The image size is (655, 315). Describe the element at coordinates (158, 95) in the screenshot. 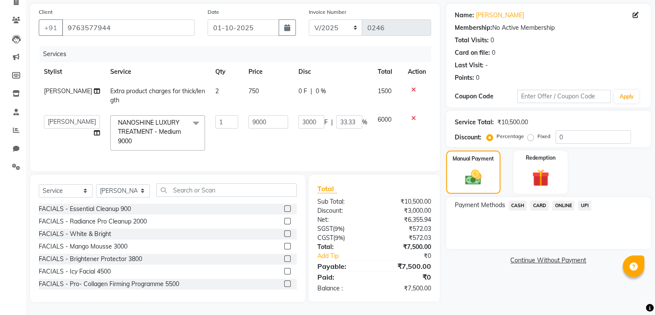

I see `span: Extra product charges for thick/length` at that location.